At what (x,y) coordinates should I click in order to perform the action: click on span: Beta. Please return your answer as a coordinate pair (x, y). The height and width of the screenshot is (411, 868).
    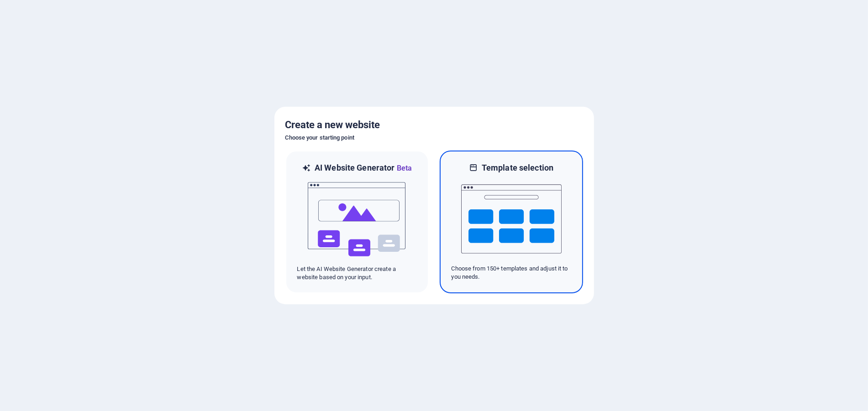
    Looking at the image, I should click on (403, 168).